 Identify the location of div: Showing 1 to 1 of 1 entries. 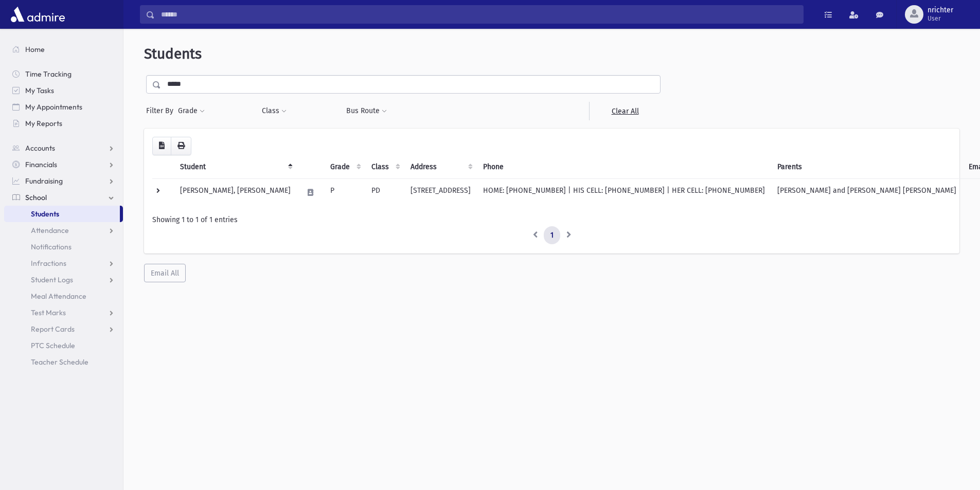
(552, 219).